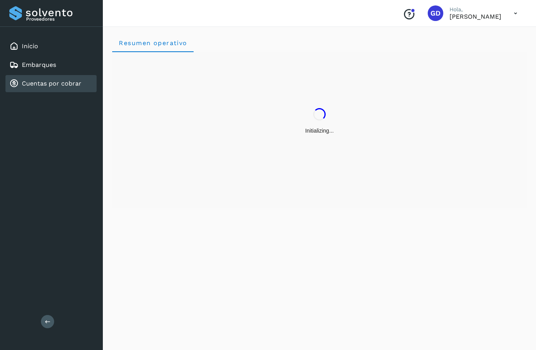 This screenshot has height=350, width=536. What do you see at coordinates (475, 9) in the screenshot?
I see `p: Hola,` at bounding box center [475, 9].